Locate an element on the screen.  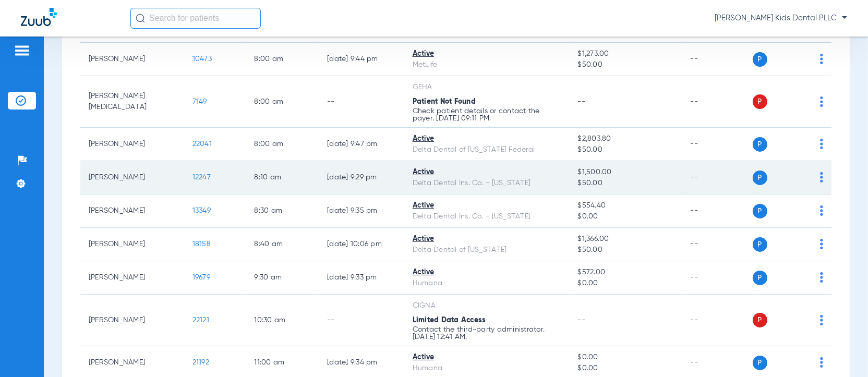
div: MetLife is located at coordinates (487, 65).